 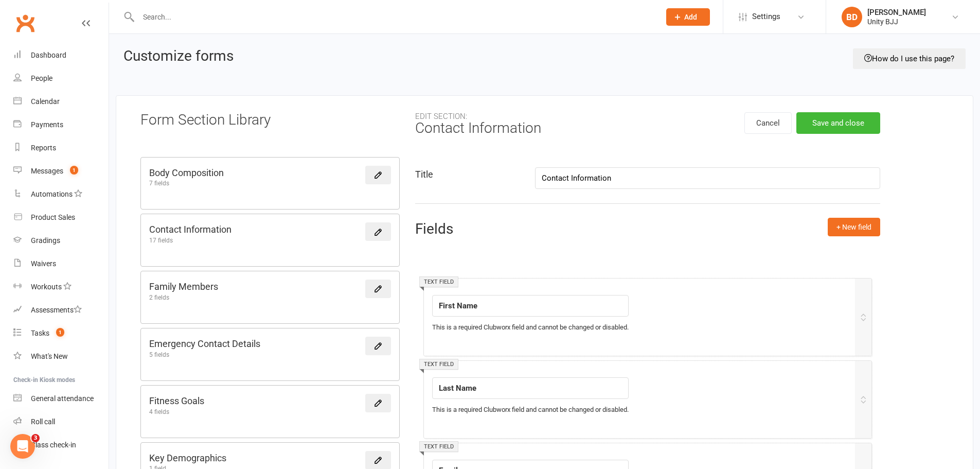 What do you see at coordinates (688, 17) in the screenshot?
I see `button: Add` at bounding box center [688, 17].